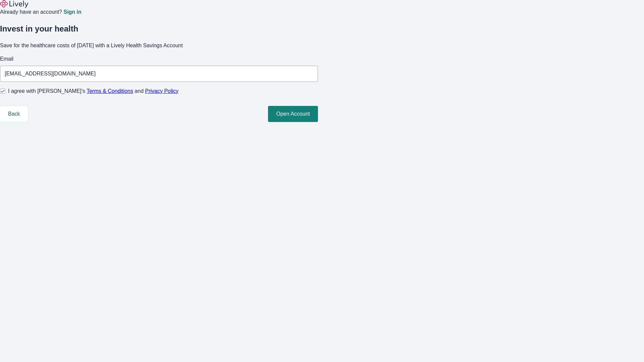 The image size is (644, 362). I want to click on a: Sign in, so click(72, 12).